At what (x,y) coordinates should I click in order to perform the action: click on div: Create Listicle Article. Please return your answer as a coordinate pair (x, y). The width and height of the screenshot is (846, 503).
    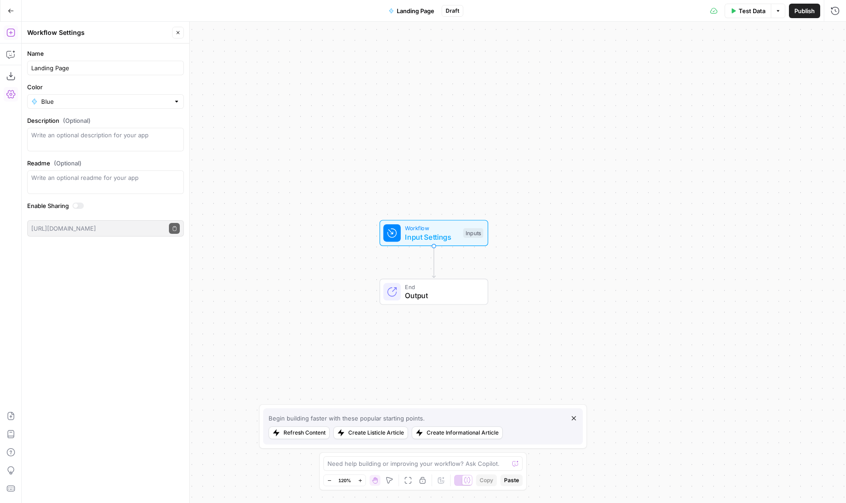
    Looking at the image, I should click on (376, 433).